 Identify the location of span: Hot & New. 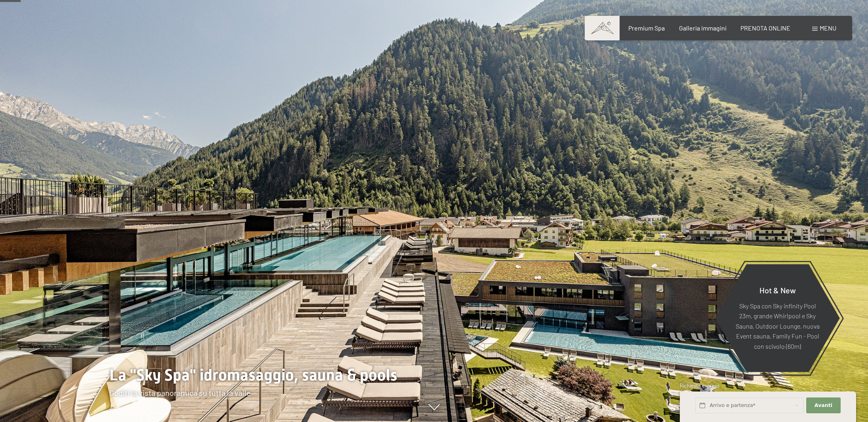
(778, 290).